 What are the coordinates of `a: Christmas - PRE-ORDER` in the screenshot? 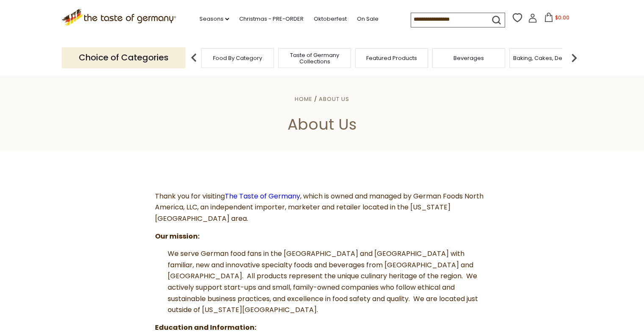 It's located at (272, 19).